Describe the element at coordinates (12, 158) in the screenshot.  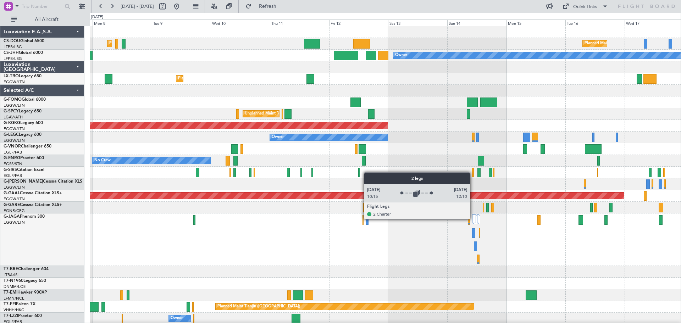
I see `span: G-ENRG` at that location.